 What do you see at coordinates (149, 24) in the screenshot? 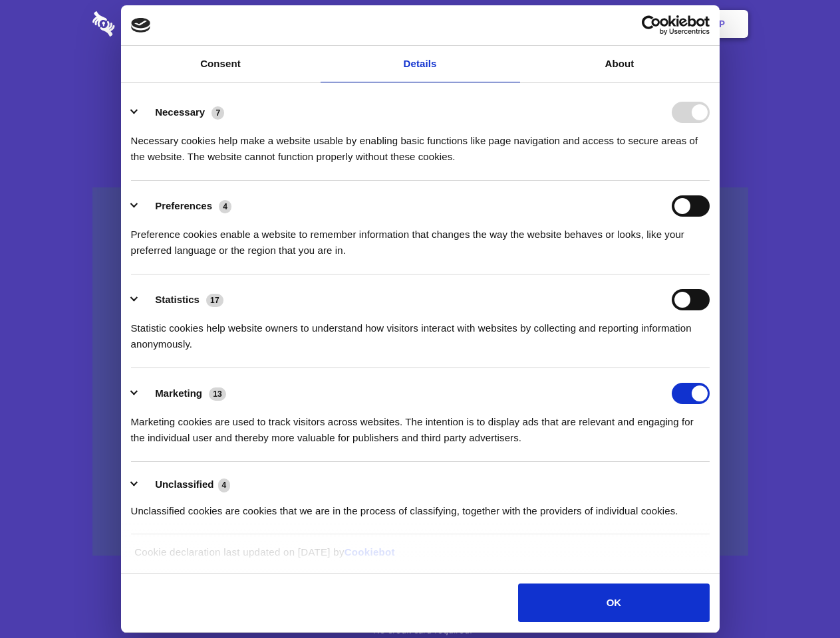
I see `img: logo-wordmark-white-trans-d4663122ce5f474addd5e946df7df03e33cb6a1c49d2221995e7729f52c070b2.svg` at bounding box center [149, 24].